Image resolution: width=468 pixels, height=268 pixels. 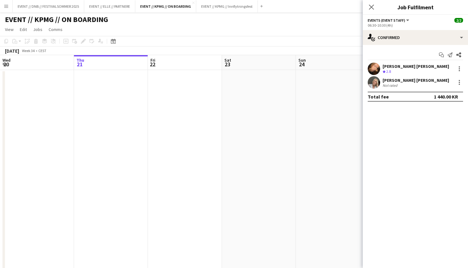 I want to click on span: Thu, so click(x=80, y=60).